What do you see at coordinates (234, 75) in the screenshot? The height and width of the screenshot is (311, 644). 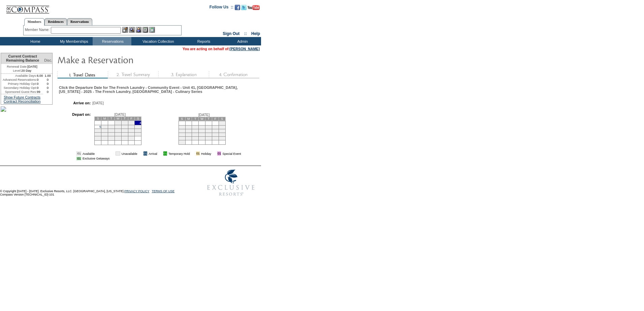 I see `img: step4_state1.gif` at bounding box center [234, 75].